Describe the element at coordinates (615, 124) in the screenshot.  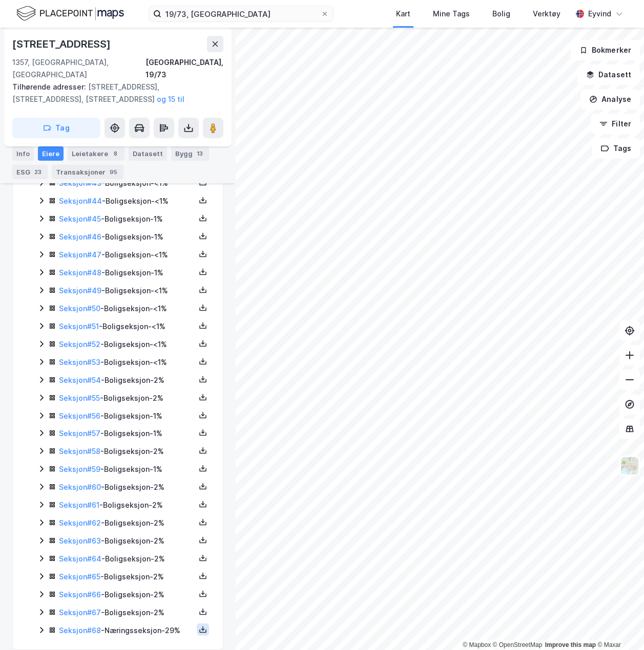
I see `button: Filter` at that location.